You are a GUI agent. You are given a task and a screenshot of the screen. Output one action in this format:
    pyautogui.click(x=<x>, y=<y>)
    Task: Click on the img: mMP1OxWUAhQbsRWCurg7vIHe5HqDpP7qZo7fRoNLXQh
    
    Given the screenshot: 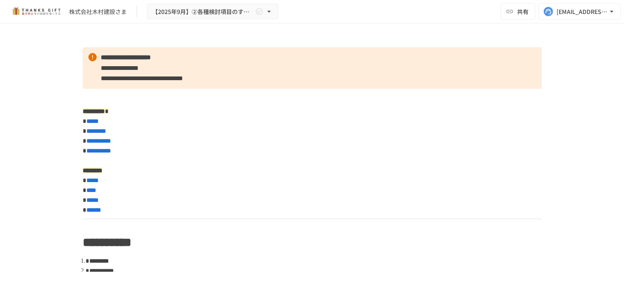 What is the action you would take?
    pyautogui.click(x=36, y=12)
    